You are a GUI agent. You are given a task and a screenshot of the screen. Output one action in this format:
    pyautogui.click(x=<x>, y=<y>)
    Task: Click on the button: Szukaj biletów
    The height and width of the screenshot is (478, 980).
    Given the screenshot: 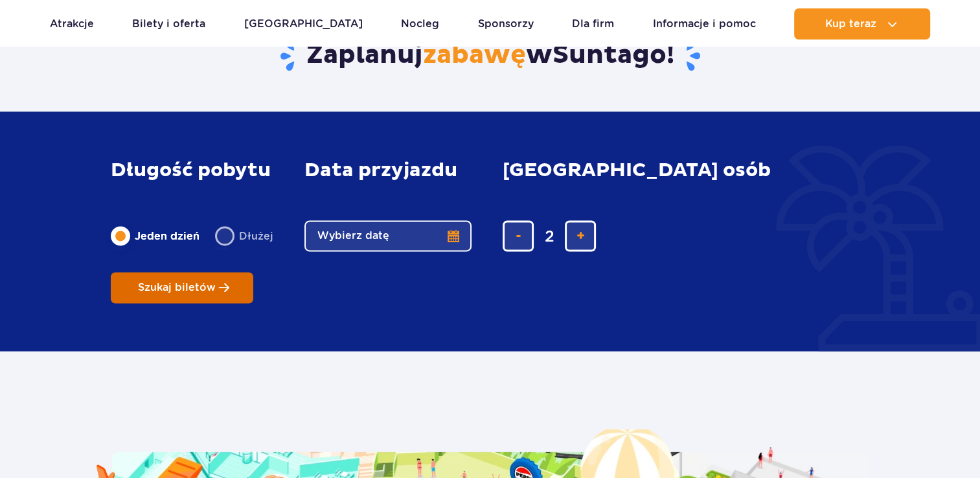 What is the action you would take?
    pyautogui.click(x=182, y=287)
    